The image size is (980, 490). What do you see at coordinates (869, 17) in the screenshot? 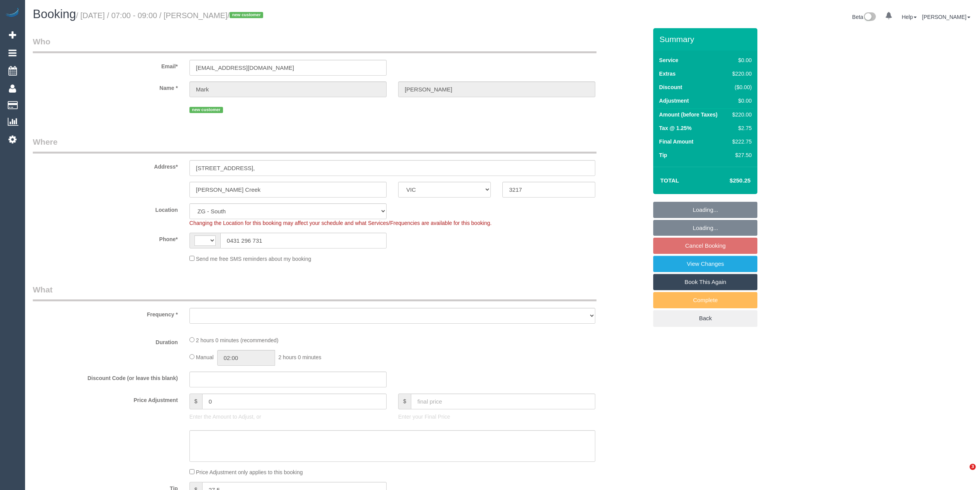
I see `img: New interface` at bounding box center [869, 17].